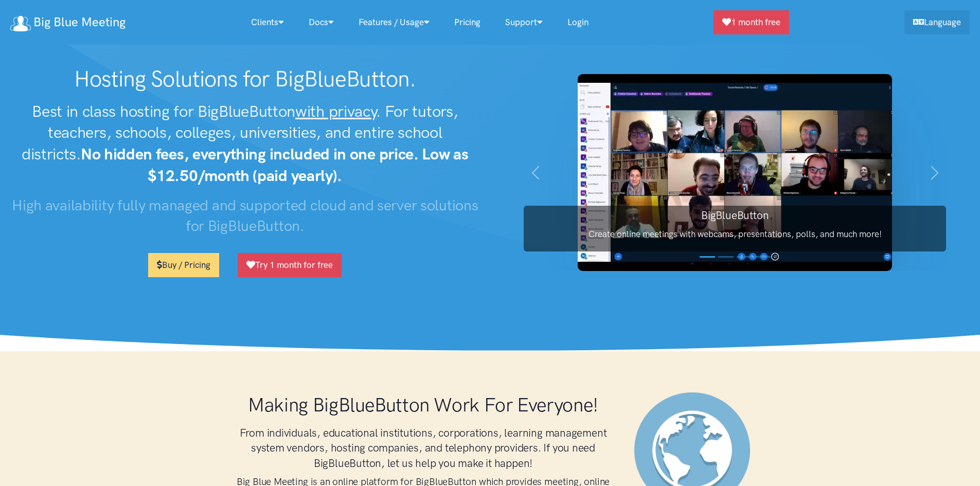  What do you see at coordinates (275, 165) in the screenshot?
I see `strong: No hidden fees, everything included in one price. Low as $12.50/month (paid yearly).` at bounding box center [275, 165].